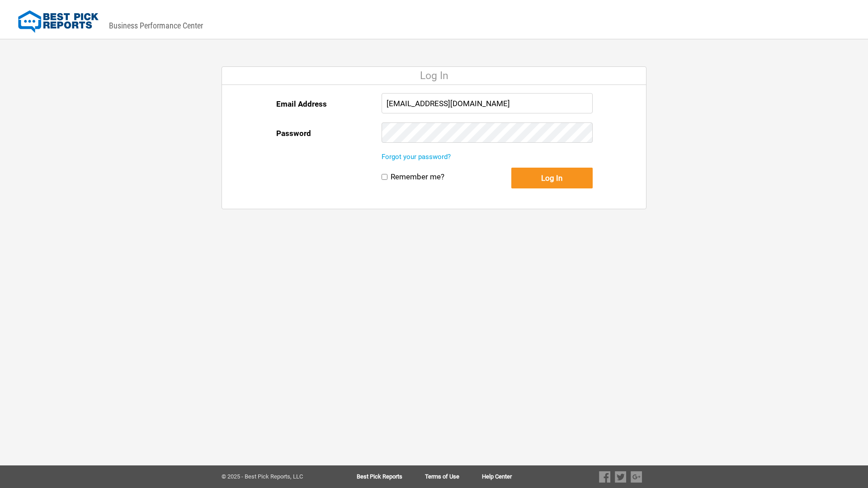 The image size is (868, 488). Describe the element at coordinates (275, 477) in the screenshot. I see `div: © 2025 - Best Pick Reports, LLC` at that location.